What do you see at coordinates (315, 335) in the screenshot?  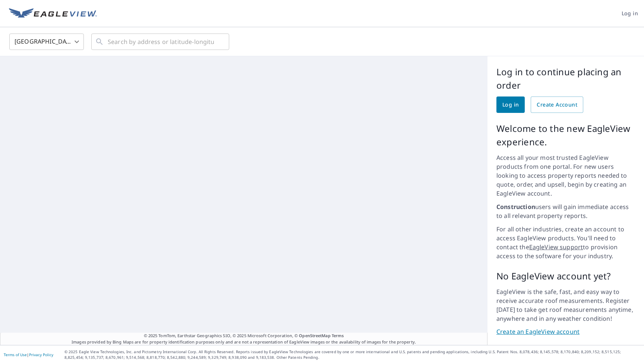 I see `a: OpenStreetMap` at bounding box center [315, 335].